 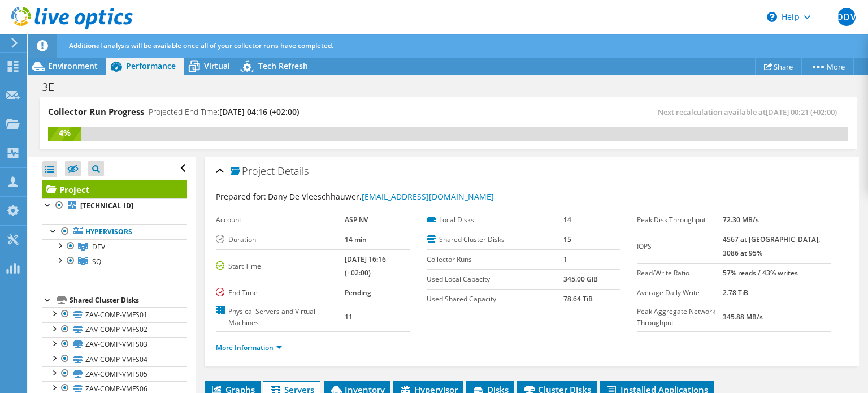 What do you see at coordinates (742, 317) in the screenshot?
I see `b: 345.88 MB/s` at bounding box center [742, 317].